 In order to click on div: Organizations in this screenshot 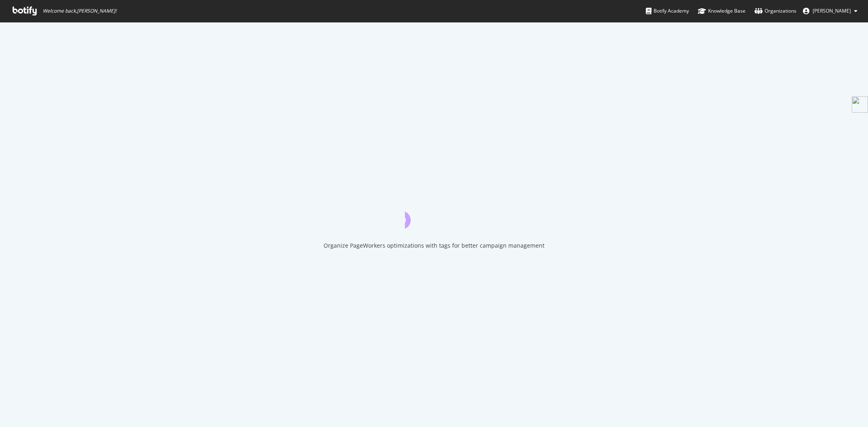, I will do `click(775, 11)`.